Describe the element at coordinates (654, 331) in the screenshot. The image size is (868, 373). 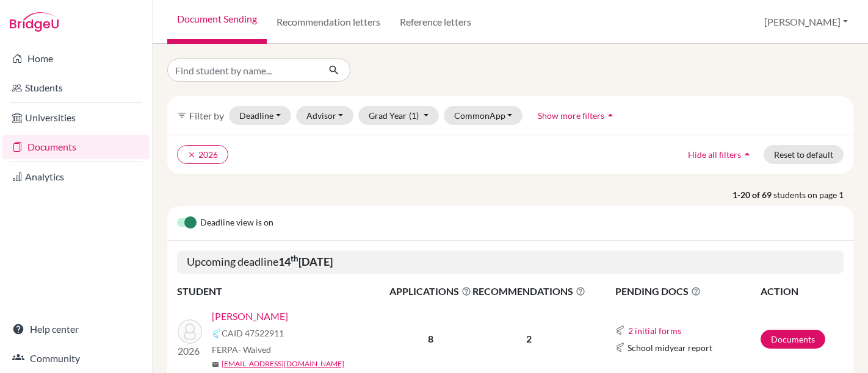
I see `button: 2 initial forms` at that location.